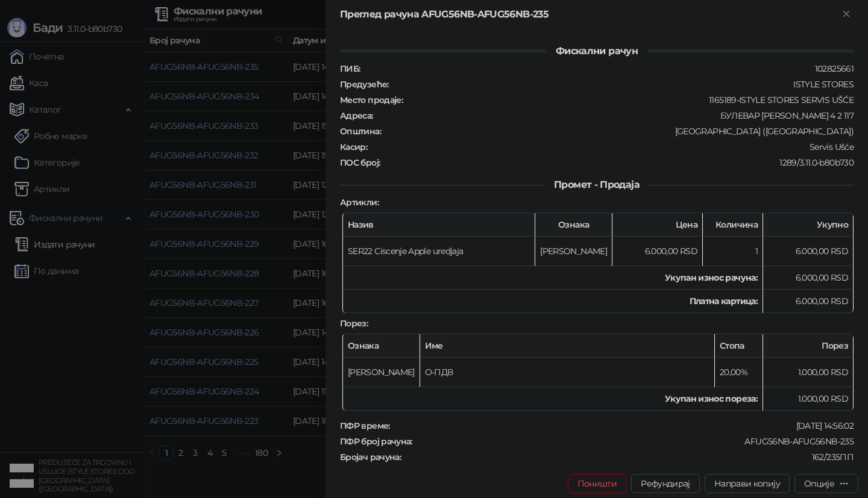 Image resolution: width=868 pixels, height=498 pixels. What do you see at coordinates (711, 278) in the screenshot?
I see `strong: Укупан износ рачуна :` at bounding box center [711, 278].